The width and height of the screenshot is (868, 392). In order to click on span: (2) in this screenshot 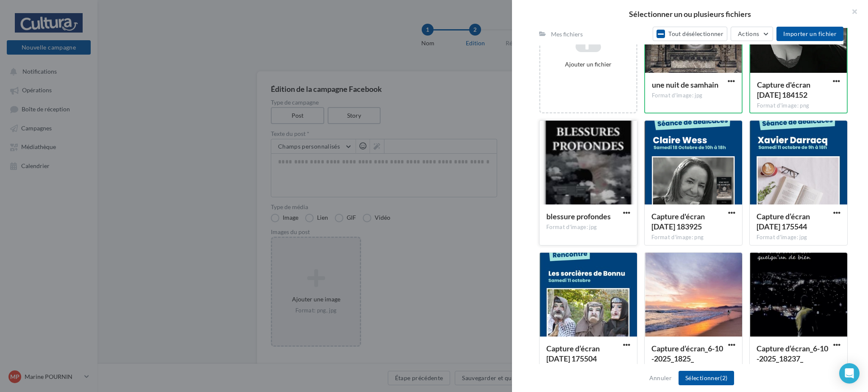, I will do `click(724, 378)`.